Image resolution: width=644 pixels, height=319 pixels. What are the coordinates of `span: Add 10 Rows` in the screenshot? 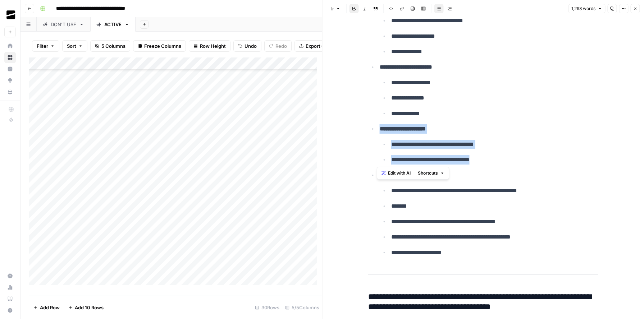 It's located at (90, 308).